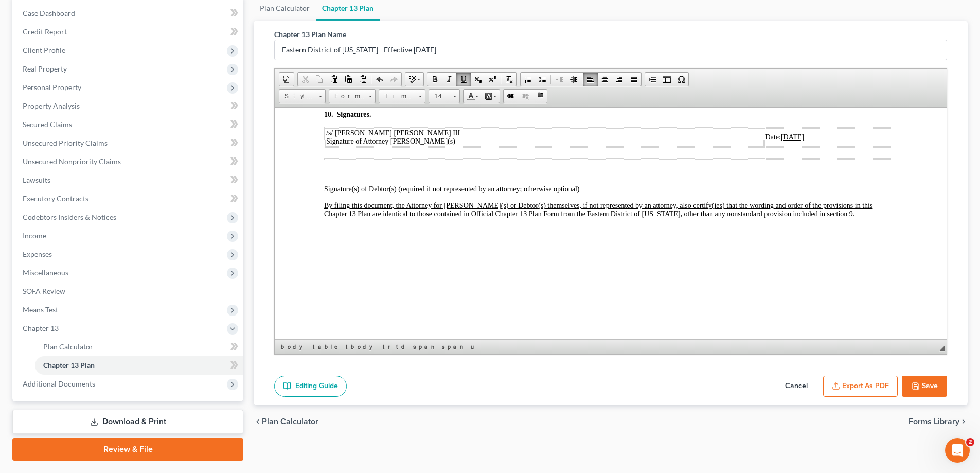  What do you see at coordinates (573, 80) in the screenshot?
I see `a: Increase Indent` at bounding box center [573, 80].